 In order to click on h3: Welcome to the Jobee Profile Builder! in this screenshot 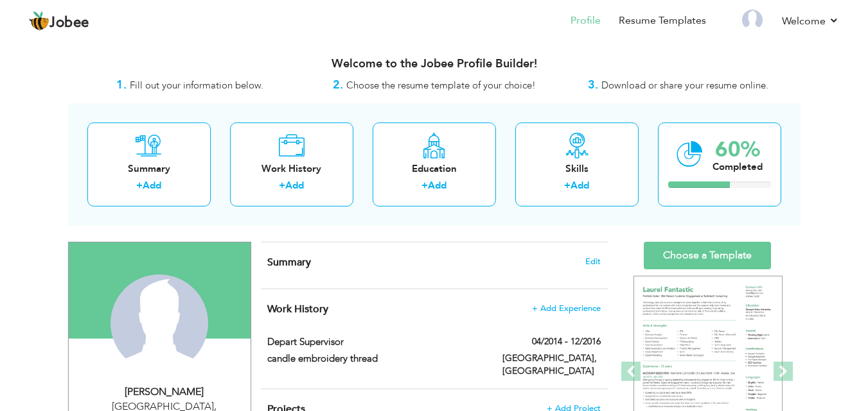, I will do `click(434, 64)`.